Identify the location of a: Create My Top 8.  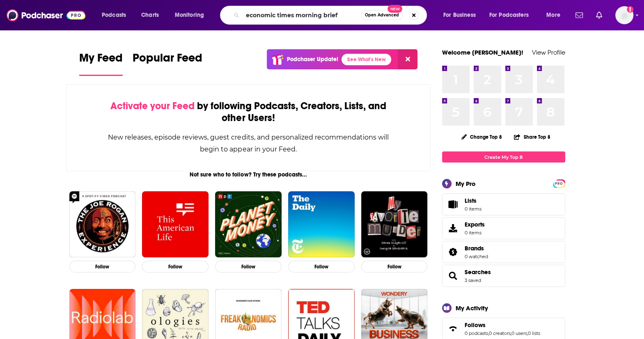
(504, 157).